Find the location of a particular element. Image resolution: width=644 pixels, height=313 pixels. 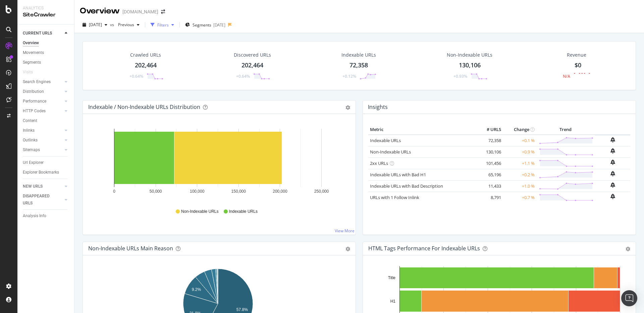

div: Indexable / Non-Indexable URLs Distribution is located at coordinates (144, 106).